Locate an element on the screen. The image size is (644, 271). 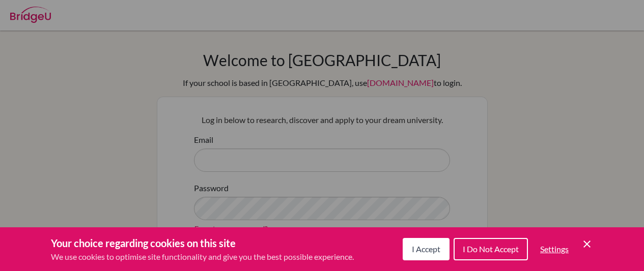
button: Settings is located at coordinates (554, 249).